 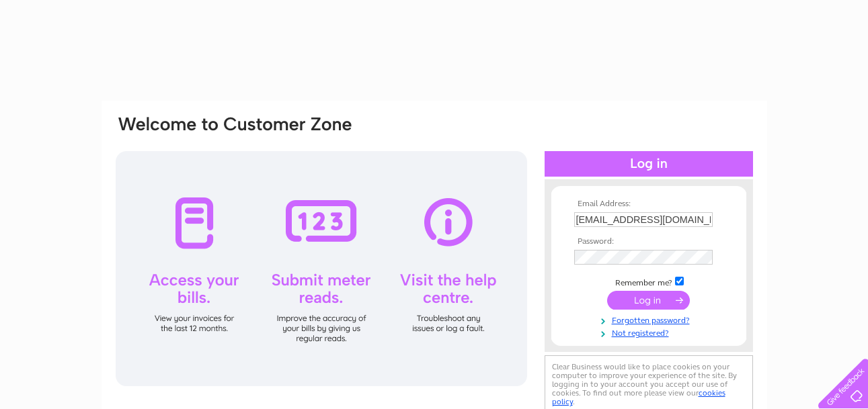 What do you see at coordinates (639, 397) in the screenshot?
I see `a: cookies policy` at bounding box center [639, 397].